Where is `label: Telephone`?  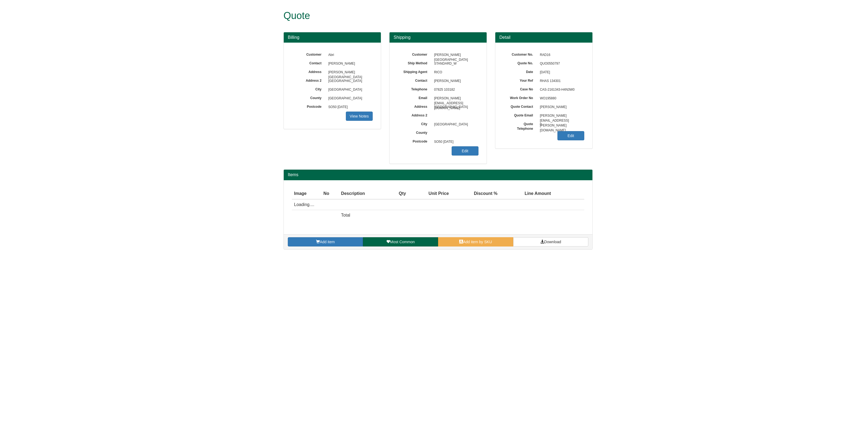
label: Telephone is located at coordinates (414, 88).